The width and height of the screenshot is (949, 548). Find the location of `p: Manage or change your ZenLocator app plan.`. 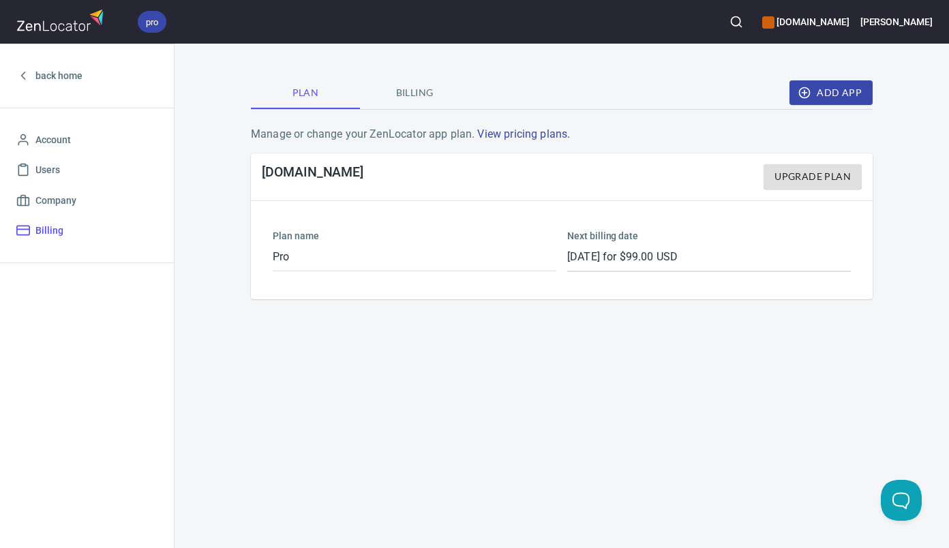

p: Manage or change your ZenLocator app plan. is located at coordinates (561, 134).